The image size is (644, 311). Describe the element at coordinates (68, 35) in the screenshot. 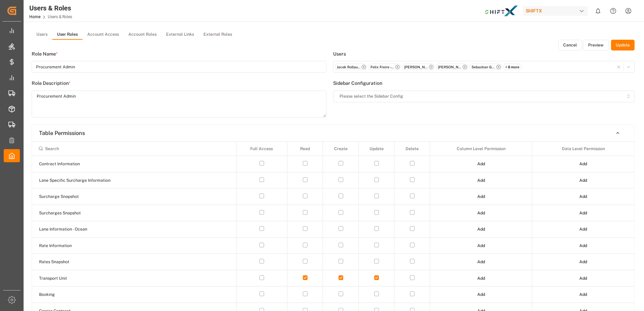

I see `button: User Roles` at that location.